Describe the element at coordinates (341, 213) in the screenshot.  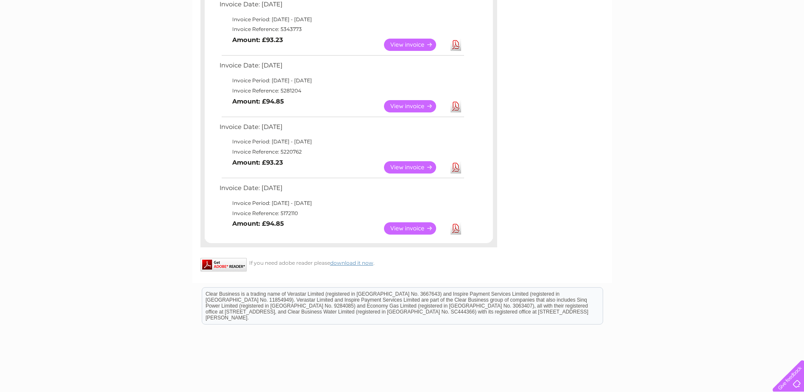
I see `td: Invoice Reference: 5172110` at that location.